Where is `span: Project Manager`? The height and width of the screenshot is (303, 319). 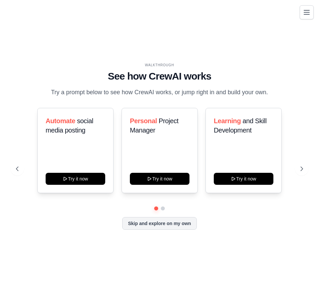
span: Project Manager is located at coordinates (154, 126).